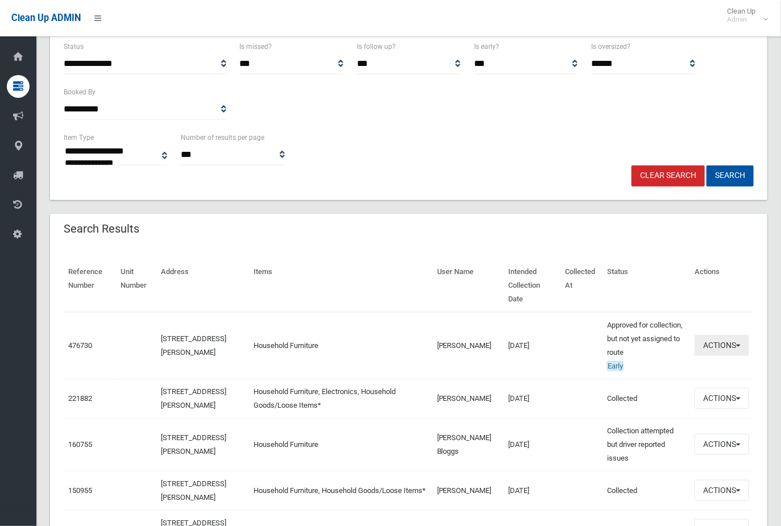 This screenshot has width=781, height=526. I want to click on th: Reference Number, so click(90, 286).